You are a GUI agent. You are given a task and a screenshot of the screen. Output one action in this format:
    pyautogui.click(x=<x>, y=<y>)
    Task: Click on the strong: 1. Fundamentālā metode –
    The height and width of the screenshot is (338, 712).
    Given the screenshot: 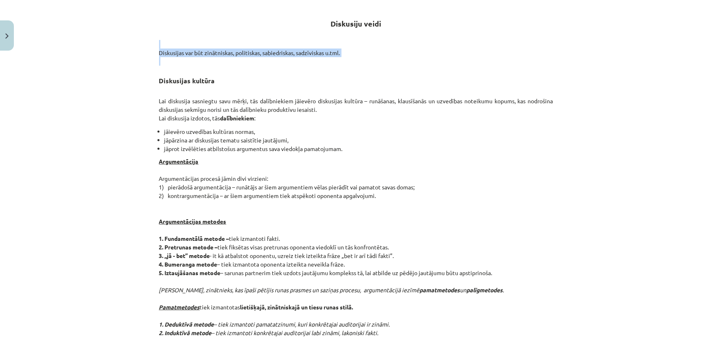 What is the action you would take?
    pyautogui.click(x=194, y=238)
    